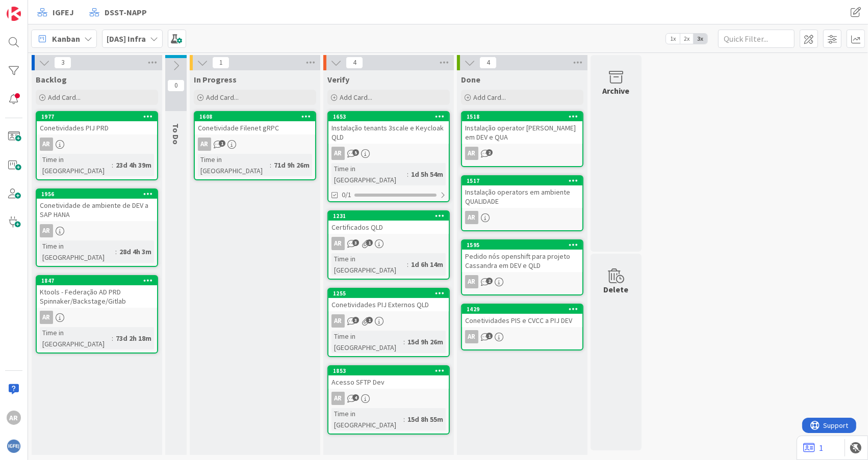 The height and width of the screenshot is (460, 868). What do you see at coordinates (215, 79) in the screenshot?
I see `span: In Progress` at bounding box center [215, 79].